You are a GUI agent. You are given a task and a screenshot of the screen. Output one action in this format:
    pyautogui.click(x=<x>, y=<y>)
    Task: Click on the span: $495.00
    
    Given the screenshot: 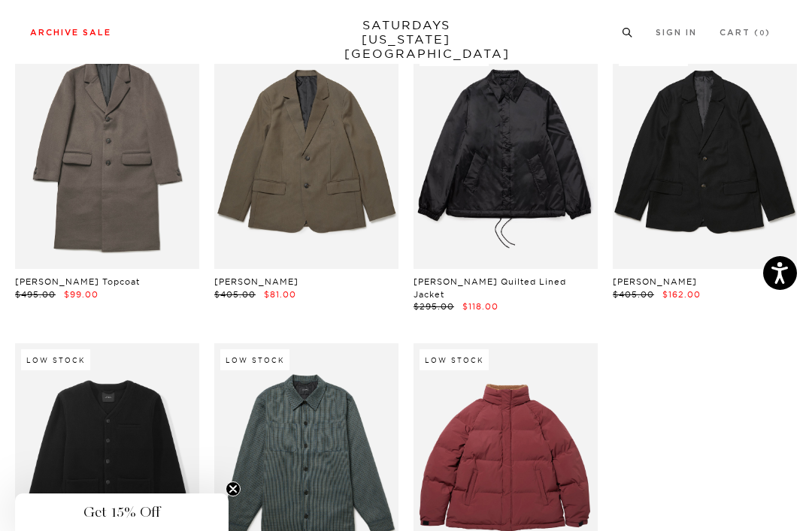 What is the action you would take?
    pyautogui.click(x=35, y=294)
    